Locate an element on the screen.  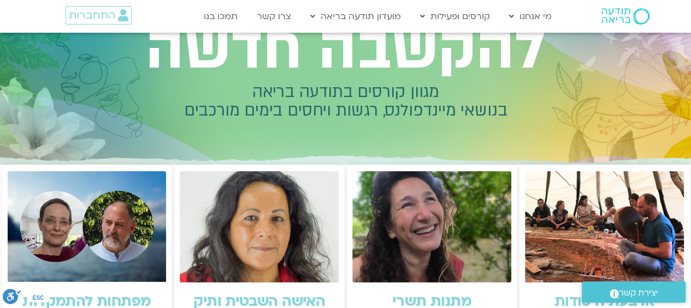
a: תמכו בנו is located at coordinates (221, 16).